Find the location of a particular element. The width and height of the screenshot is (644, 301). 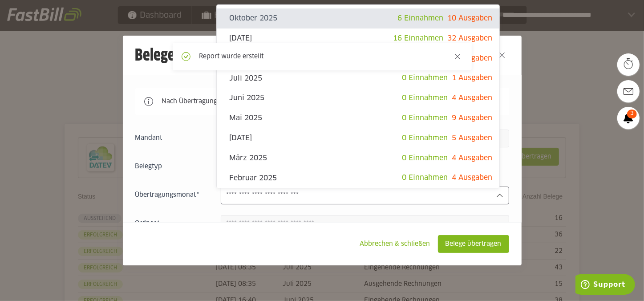

span: 6 Einnahmen is located at coordinates (420, 18).